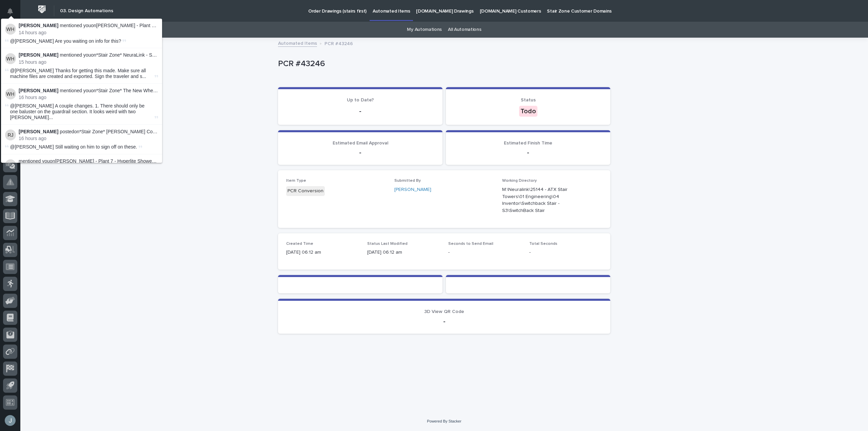 The height and width of the screenshot is (431, 868). Describe the element at coordinates (42, 9) in the screenshot. I see `img: Workspace Logo` at that location.